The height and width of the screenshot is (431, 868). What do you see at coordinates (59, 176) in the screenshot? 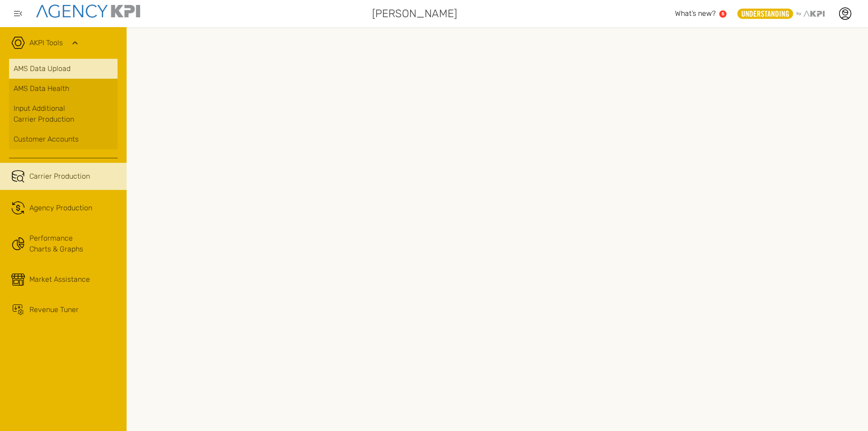
I see `span: Carrier Production` at bounding box center [59, 176].